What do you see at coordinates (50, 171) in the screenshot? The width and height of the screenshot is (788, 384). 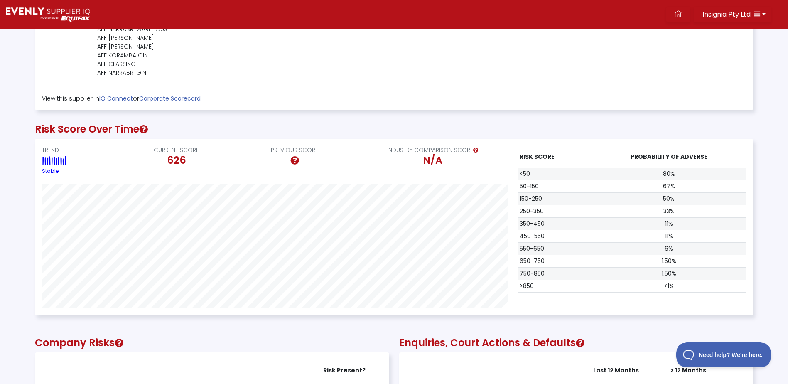 I see `small: Stable` at bounding box center [50, 171].